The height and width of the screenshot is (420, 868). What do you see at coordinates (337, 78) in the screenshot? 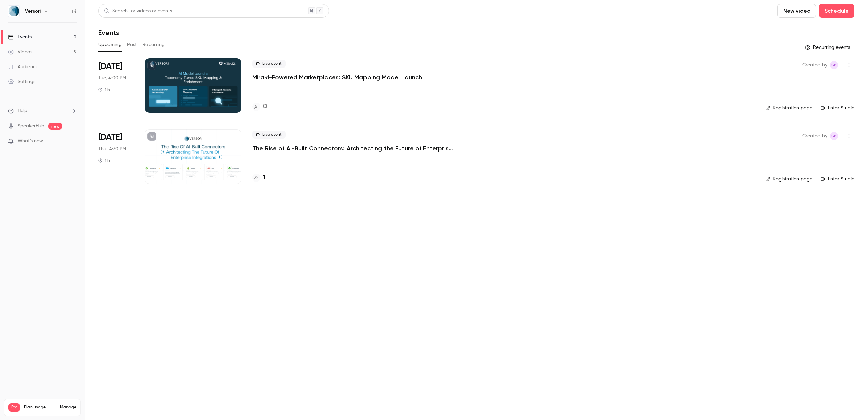
I see `p: Mirakl-Powered Marketplaces: SKU Mapping Model Launch` at bounding box center [337, 78].